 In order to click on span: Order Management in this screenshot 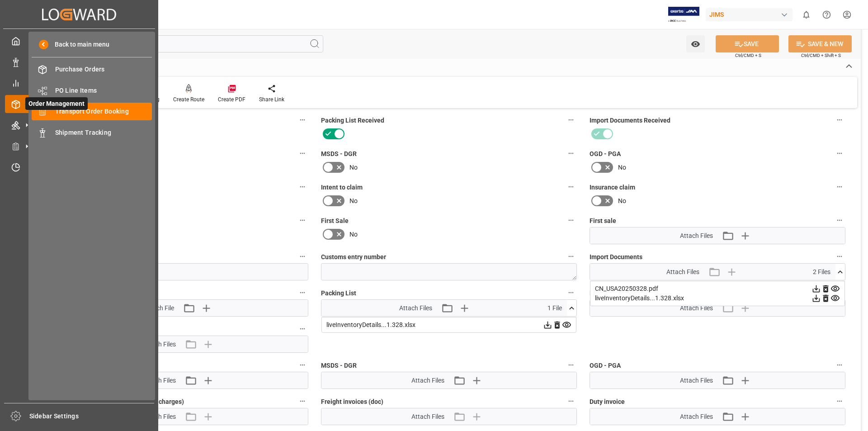, I will do `click(56, 103)`.